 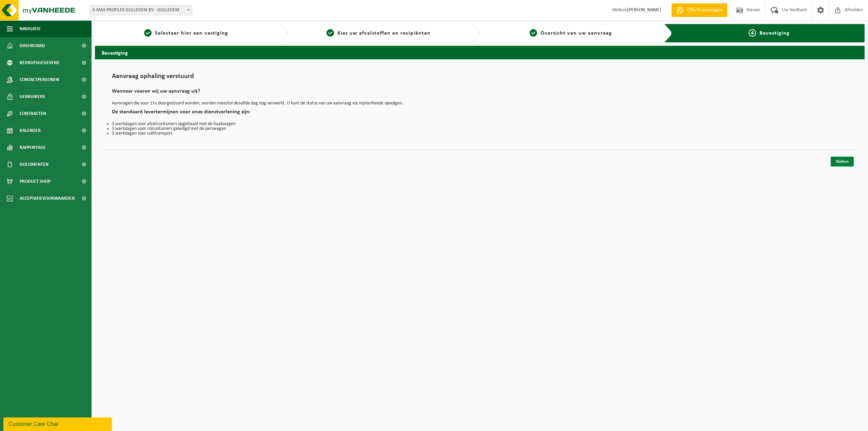 What do you see at coordinates (331, 33) in the screenshot?
I see `span: 2` at bounding box center [331, 33].